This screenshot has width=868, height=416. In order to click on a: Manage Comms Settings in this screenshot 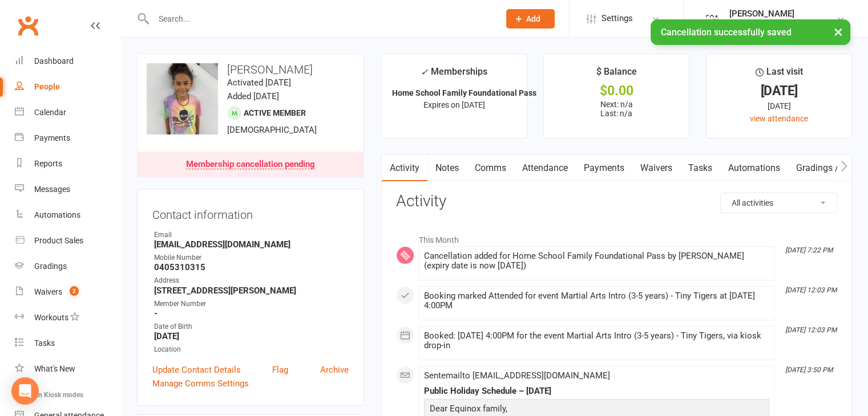, I will do `click(200, 383)`.